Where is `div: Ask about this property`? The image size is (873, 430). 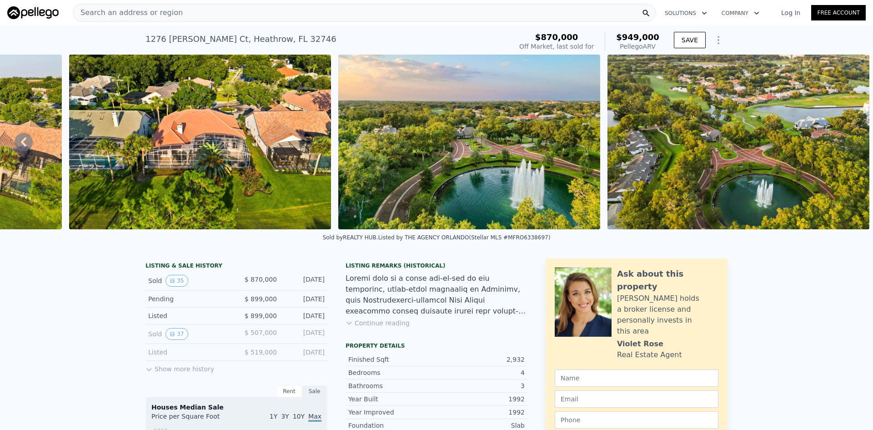
div: Ask about this property is located at coordinates (667, 280).